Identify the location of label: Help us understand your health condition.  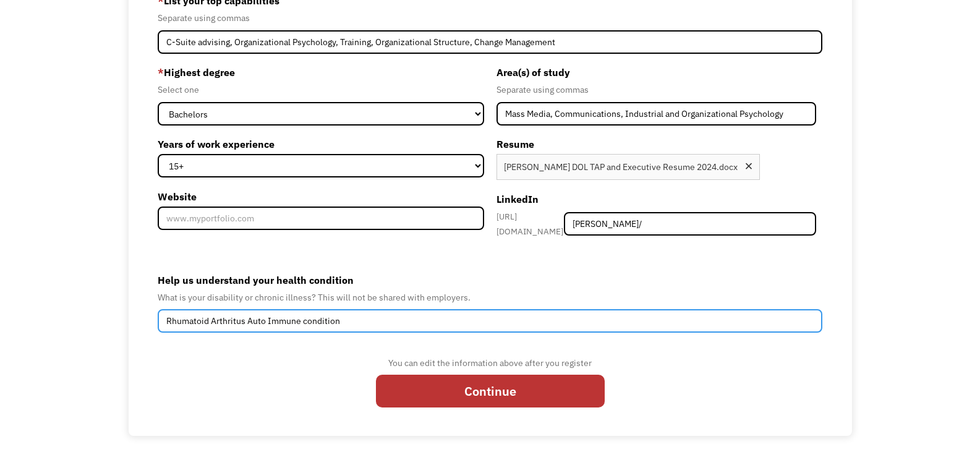
(490, 280).